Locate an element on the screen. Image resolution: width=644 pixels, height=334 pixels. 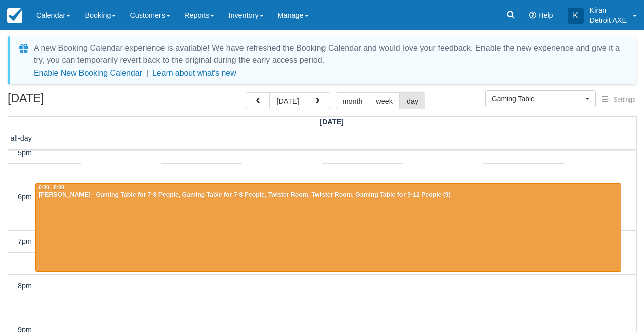
span: 8pm is located at coordinates (24, 286).